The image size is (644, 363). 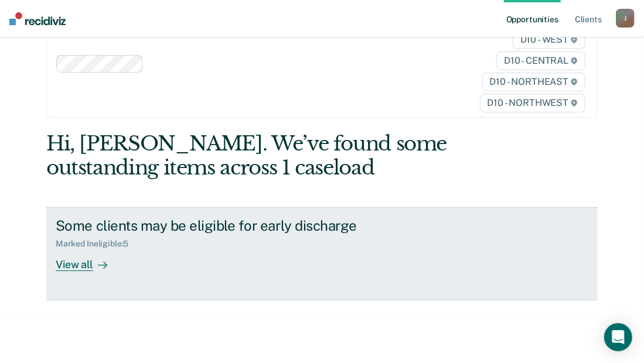 I want to click on a: Some clients may be eligible for early dischargeMarked Ineligible:5View all, so click(x=321, y=254).